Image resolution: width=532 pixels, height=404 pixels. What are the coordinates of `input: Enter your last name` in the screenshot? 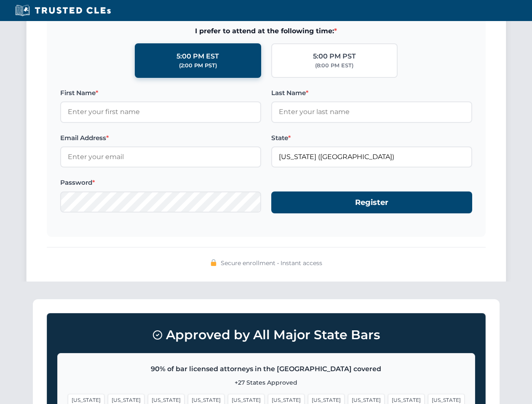 It's located at (371, 112).